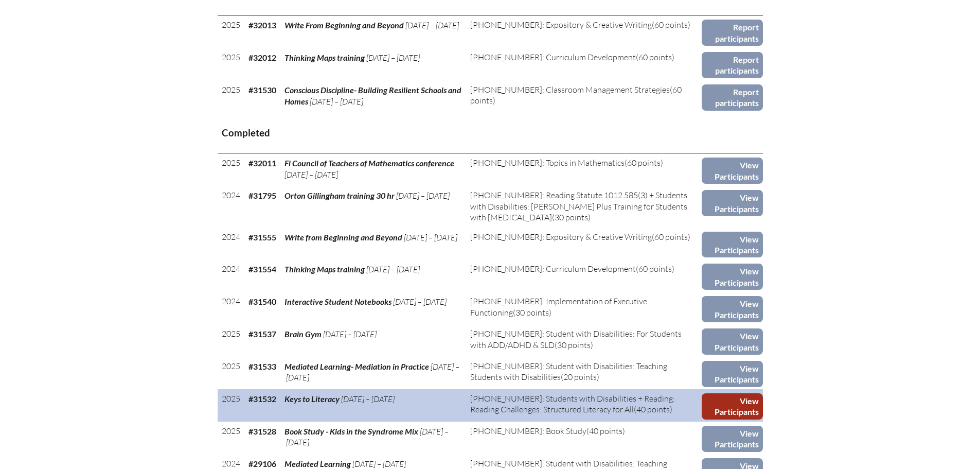 Image resolution: width=980 pixels, height=469 pixels. What do you see at coordinates (262, 237) in the screenshot?
I see `b: #31555` at bounding box center [262, 237].